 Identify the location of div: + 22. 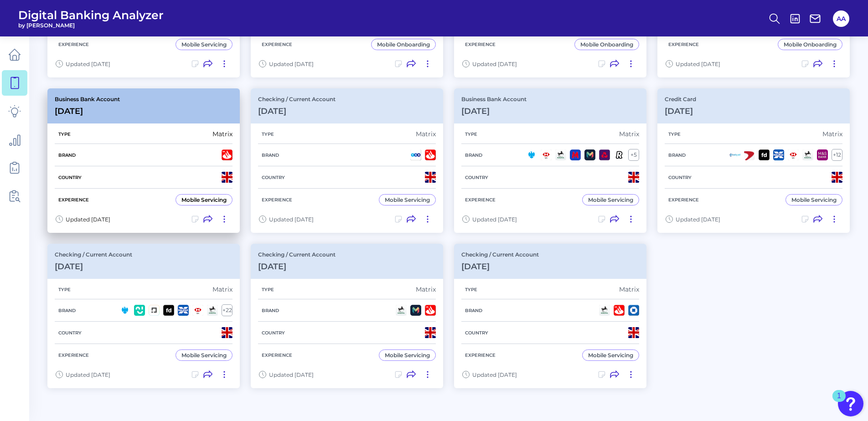
(227, 310).